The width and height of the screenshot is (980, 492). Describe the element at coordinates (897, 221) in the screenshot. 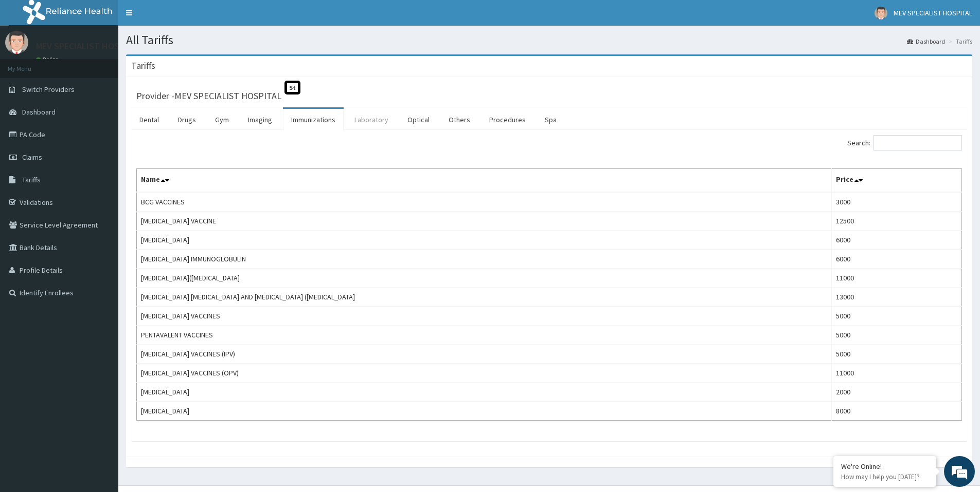

I see `td: 12500` at that location.